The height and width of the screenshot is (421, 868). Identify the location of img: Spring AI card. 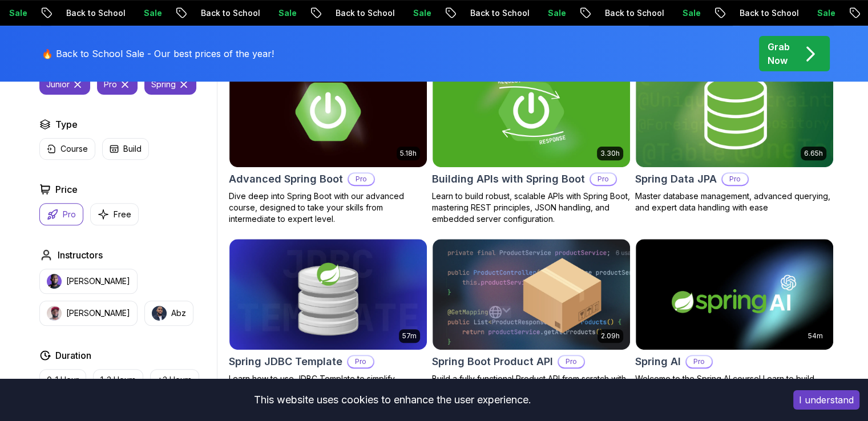
(735, 294).